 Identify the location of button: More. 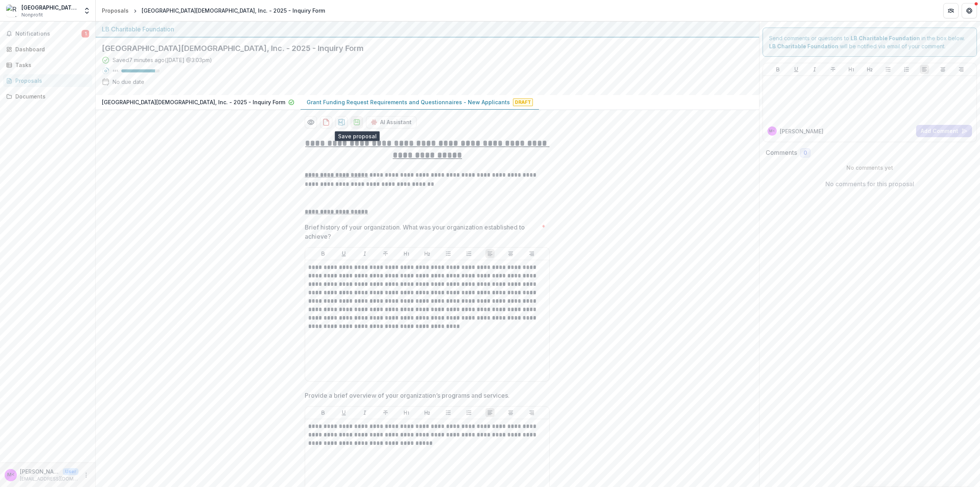
(86, 475).